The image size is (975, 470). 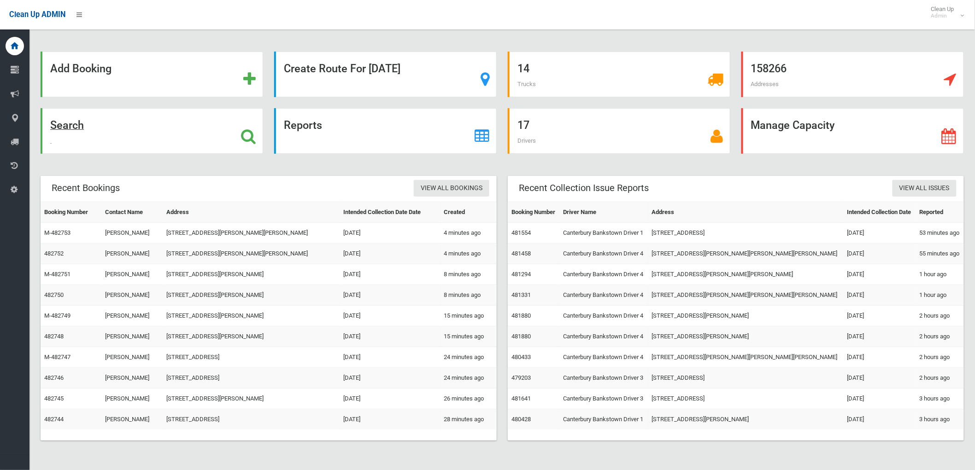 I want to click on a: 479203, so click(x=521, y=378).